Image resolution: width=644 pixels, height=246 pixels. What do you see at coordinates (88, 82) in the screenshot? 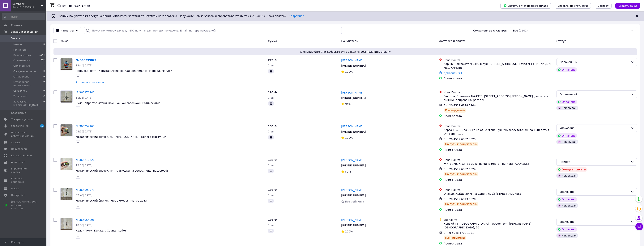
I see `a: 2 товара в заказе` at bounding box center [88, 82].